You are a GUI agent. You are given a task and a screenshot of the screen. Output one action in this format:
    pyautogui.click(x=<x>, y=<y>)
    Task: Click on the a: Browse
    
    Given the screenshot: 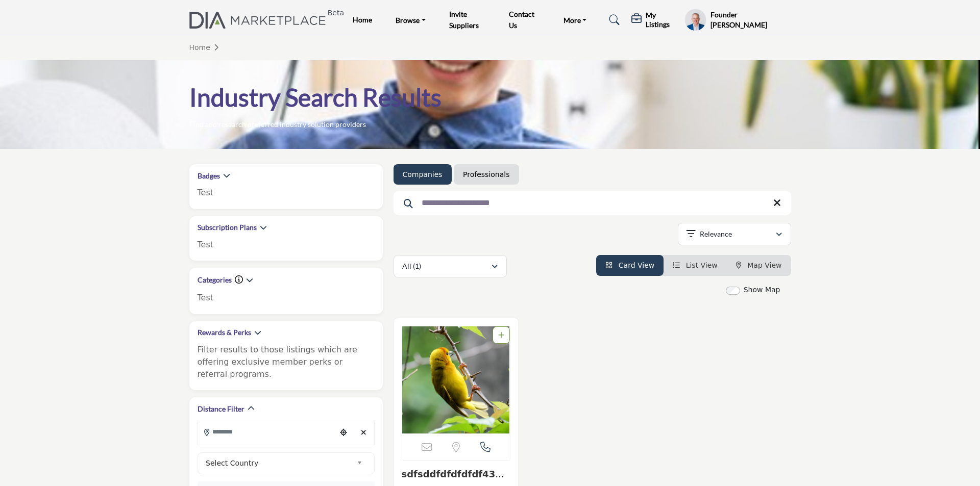 What is the action you would take?
    pyautogui.click(x=410, y=20)
    